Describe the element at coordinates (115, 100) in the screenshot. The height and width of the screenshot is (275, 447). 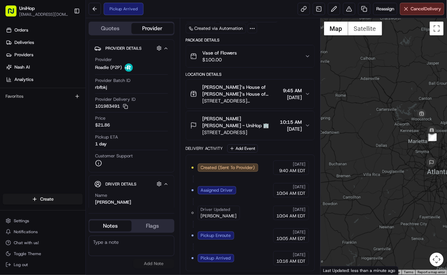
I see `span: Provider Delivery ID` at that location.